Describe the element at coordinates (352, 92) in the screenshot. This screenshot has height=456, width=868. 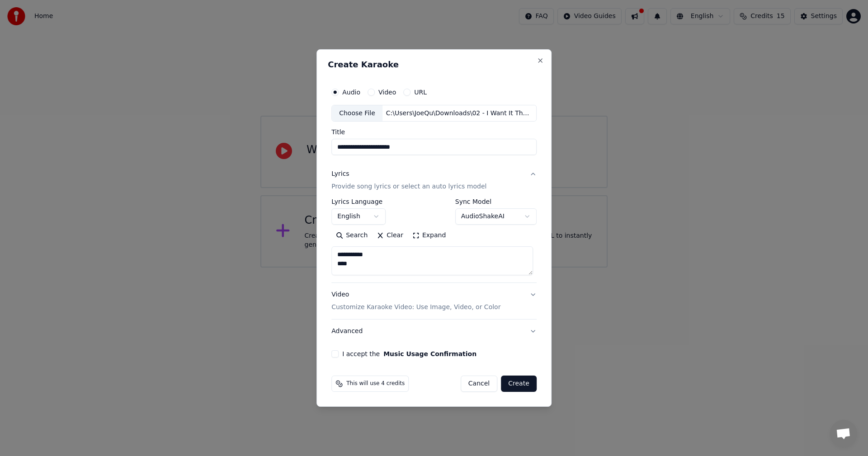
I see `label: Audio` at that location.